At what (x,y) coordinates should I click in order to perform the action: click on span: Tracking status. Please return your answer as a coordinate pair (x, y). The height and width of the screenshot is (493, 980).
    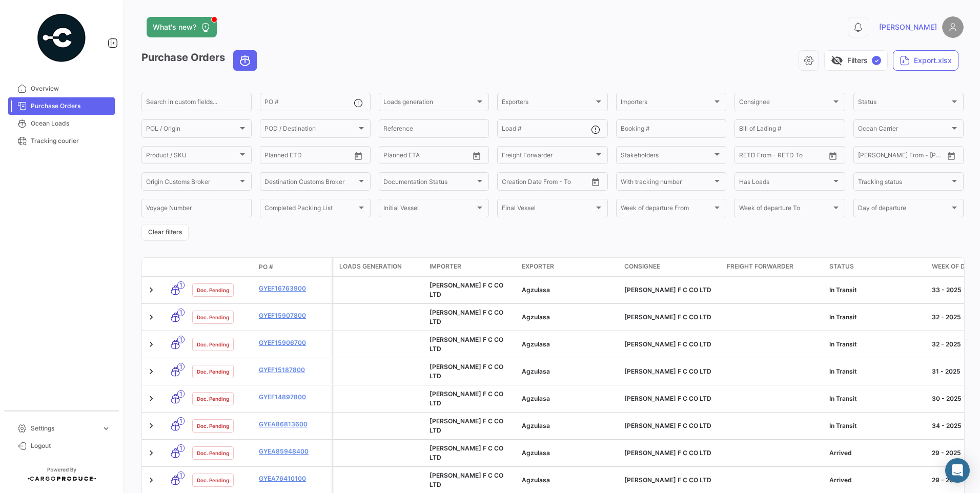
    Looking at the image, I should click on (903, 182).